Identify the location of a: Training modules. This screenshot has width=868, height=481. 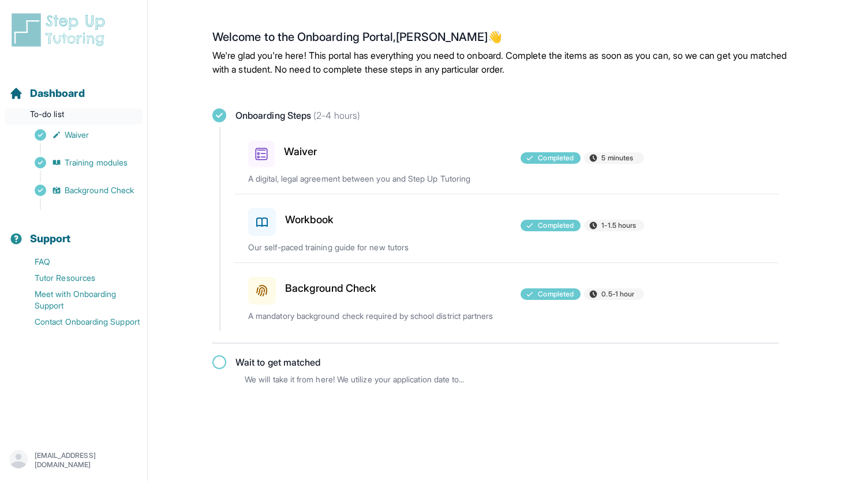
(78, 162).